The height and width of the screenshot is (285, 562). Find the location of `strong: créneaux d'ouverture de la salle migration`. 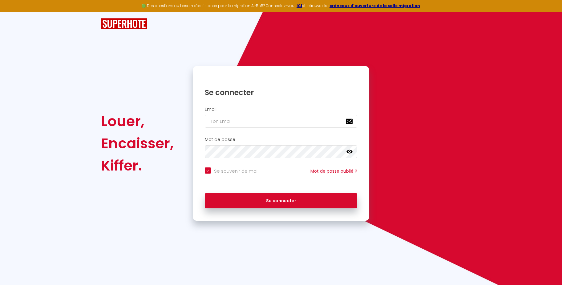

strong: créneaux d'ouverture de la salle migration is located at coordinates (375, 6).